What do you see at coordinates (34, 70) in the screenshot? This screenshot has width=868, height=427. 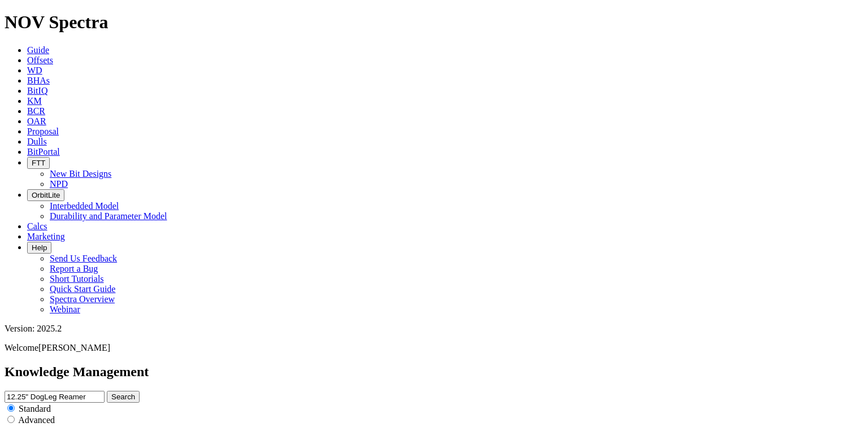 I see `span: WD` at bounding box center [34, 70].